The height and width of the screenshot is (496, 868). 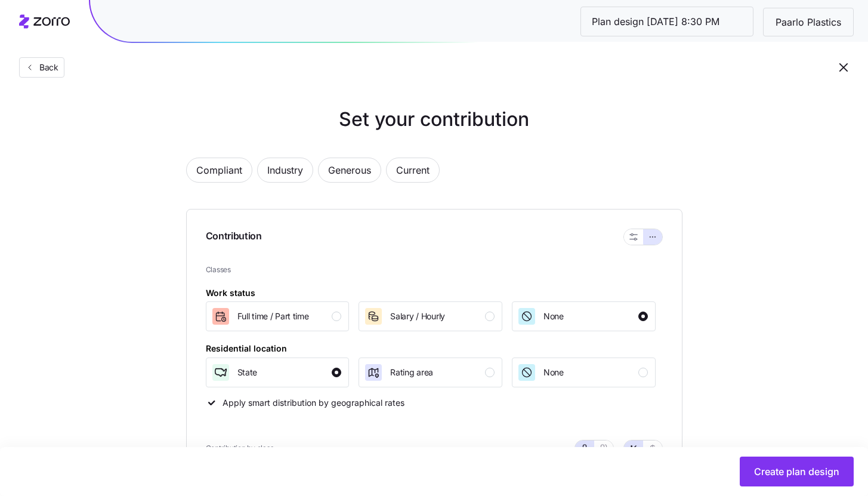 What do you see at coordinates (412, 373) in the screenshot?
I see `span: Rating area` at bounding box center [412, 373].